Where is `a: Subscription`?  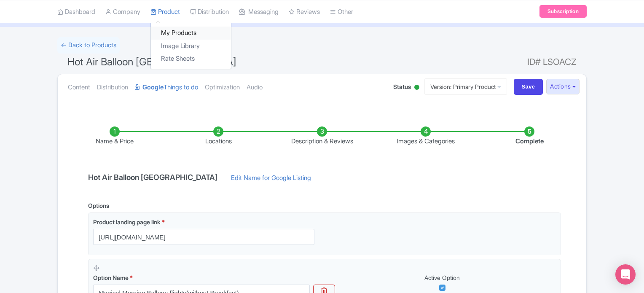
a: Subscription is located at coordinates (563, 12).